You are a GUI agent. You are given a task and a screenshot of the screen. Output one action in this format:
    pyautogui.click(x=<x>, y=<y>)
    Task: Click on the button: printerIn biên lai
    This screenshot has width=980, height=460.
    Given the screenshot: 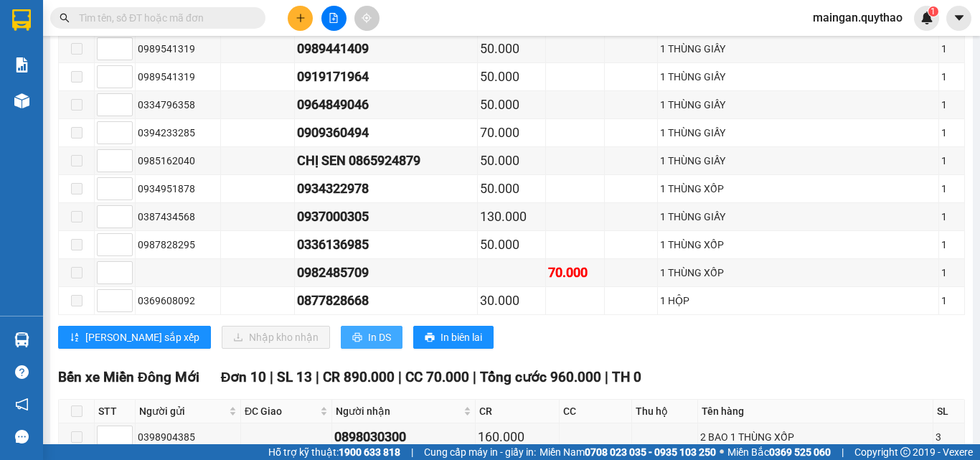 What is the action you would take?
    pyautogui.click(x=453, y=337)
    